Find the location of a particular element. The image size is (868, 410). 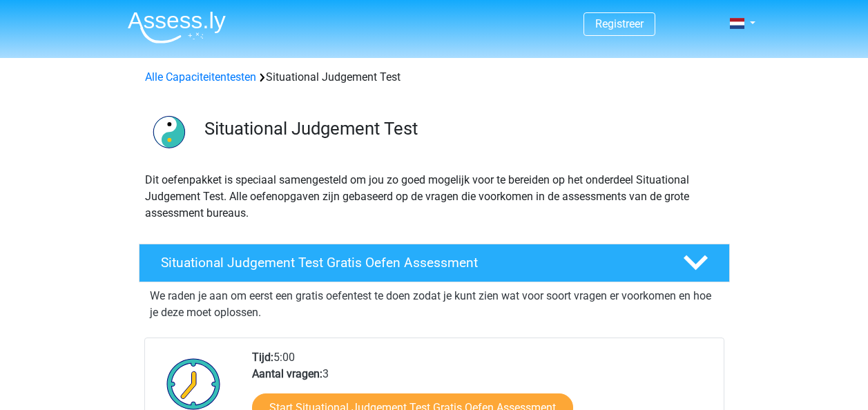

div: Situational Judgement Test is located at coordinates (434, 77).